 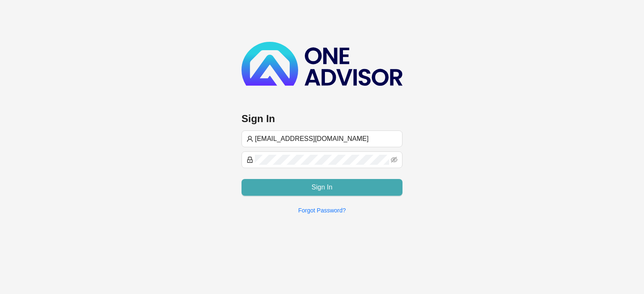 I want to click on button: Sign In, so click(x=322, y=188).